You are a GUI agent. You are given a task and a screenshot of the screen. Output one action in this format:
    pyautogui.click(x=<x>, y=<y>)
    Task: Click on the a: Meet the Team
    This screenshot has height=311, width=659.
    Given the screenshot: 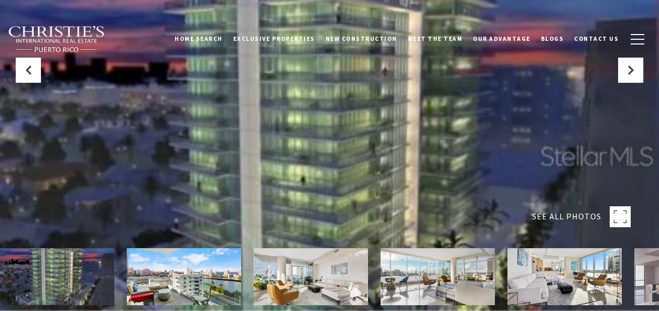 What is the action you would take?
    pyautogui.click(x=435, y=39)
    